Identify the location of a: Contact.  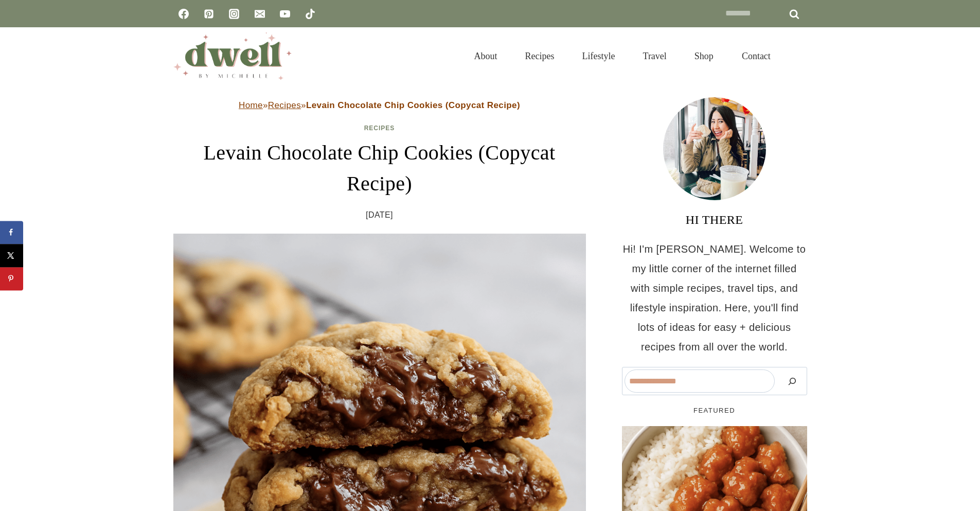
(756, 56).